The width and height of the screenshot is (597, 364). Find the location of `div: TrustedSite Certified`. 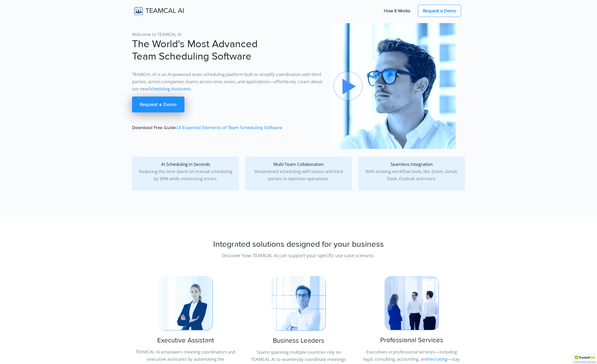

div: TrustedSite Certified is located at coordinates (585, 359).